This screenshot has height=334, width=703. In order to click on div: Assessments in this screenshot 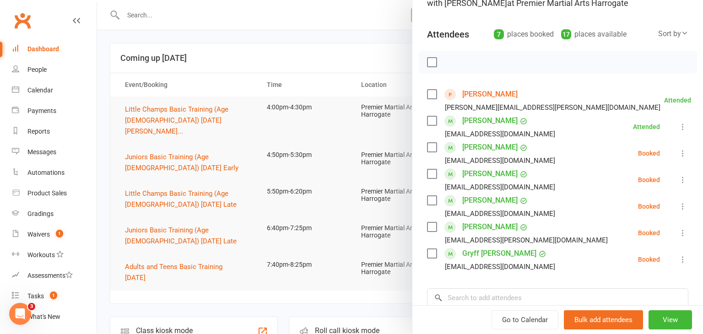, I will do `click(50, 275)`.